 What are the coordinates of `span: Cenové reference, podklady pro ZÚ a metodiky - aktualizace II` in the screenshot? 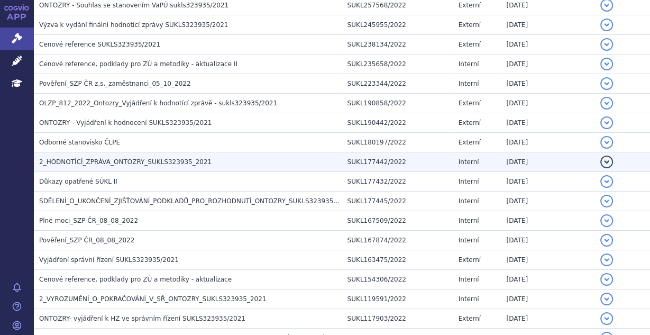 It's located at (138, 64).